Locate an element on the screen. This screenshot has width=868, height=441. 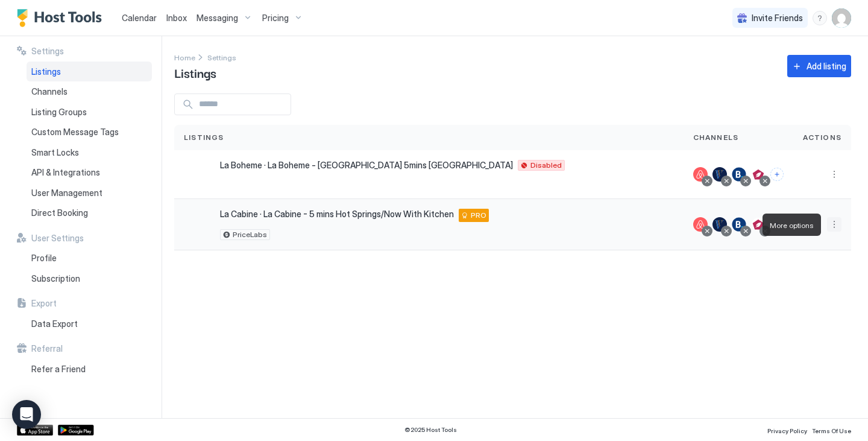
span: API & Integrations is located at coordinates (66, 172).